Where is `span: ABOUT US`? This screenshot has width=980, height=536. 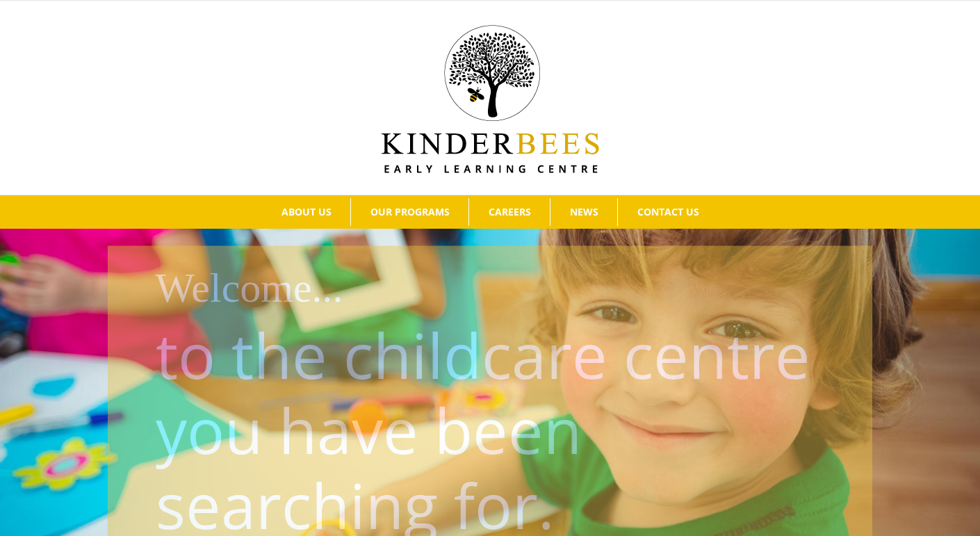 span: ABOUT US is located at coordinates (306, 212).